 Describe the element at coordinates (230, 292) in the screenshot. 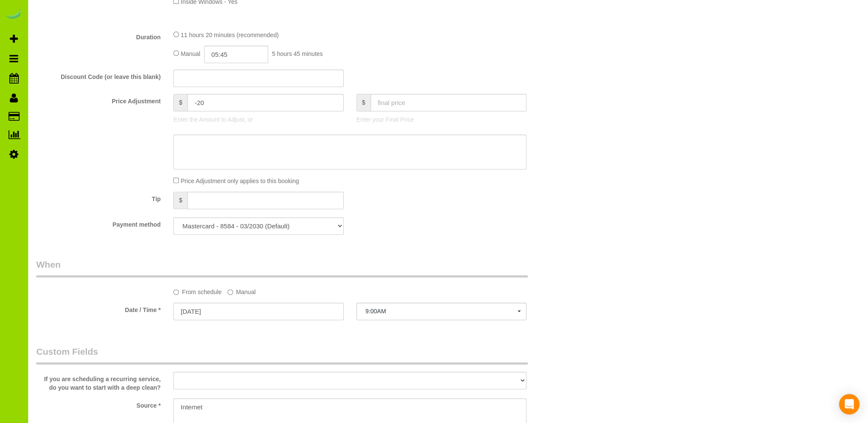

I see `input: Manual` at that location.